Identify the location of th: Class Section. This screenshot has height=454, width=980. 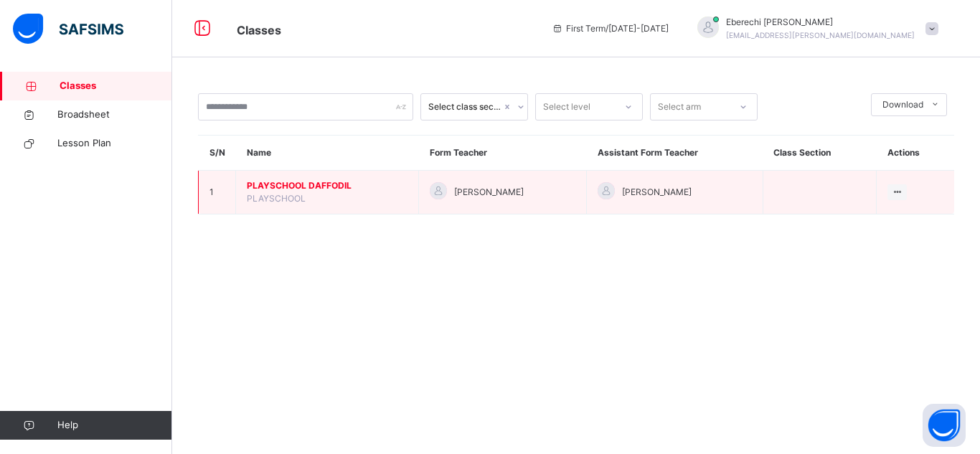
(819, 153).